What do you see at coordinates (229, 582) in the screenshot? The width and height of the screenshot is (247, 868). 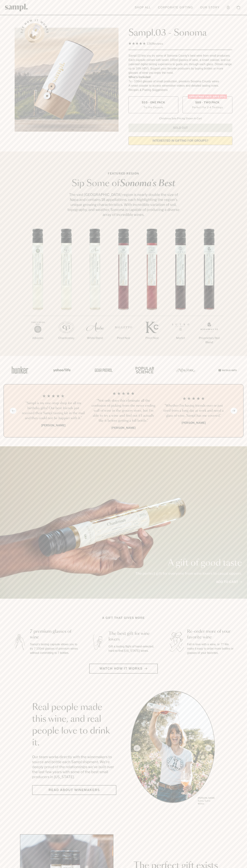 I see `a: Add to cart` at bounding box center [229, 582].